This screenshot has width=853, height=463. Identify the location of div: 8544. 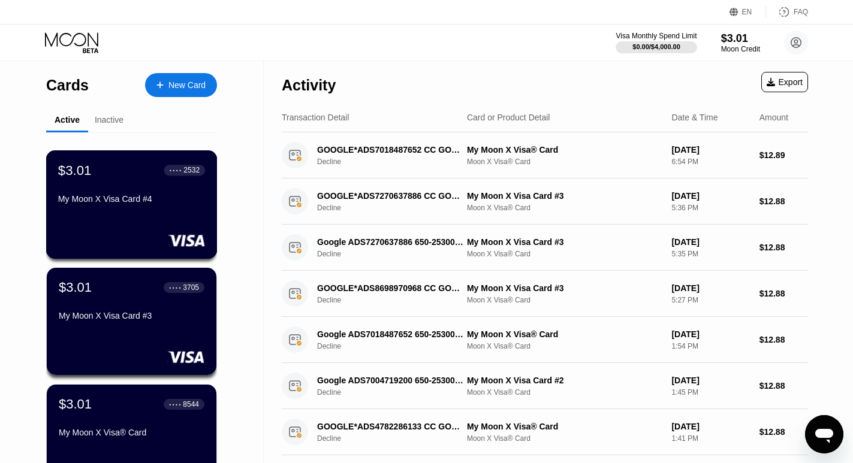
(191, 405).